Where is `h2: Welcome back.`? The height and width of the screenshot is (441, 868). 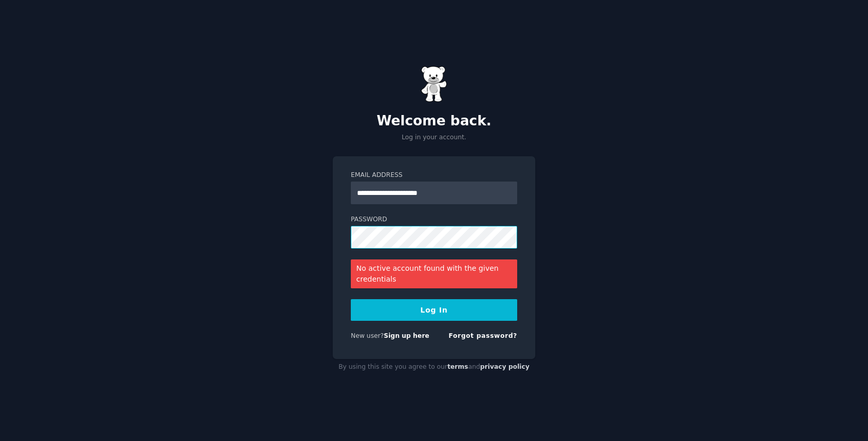
h2: Welcome back. is located at coordinates (434, 121).